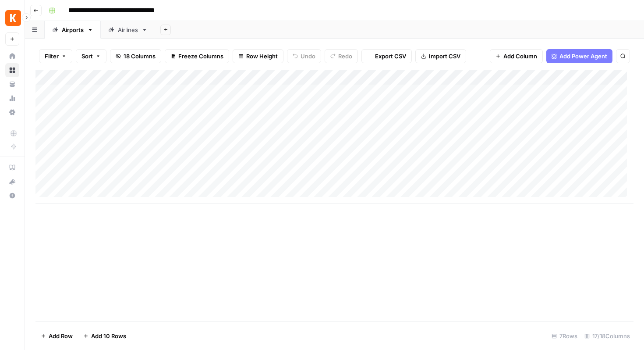 The image size is (644, 350). I want to click on button: Redo, so click(341, 56).